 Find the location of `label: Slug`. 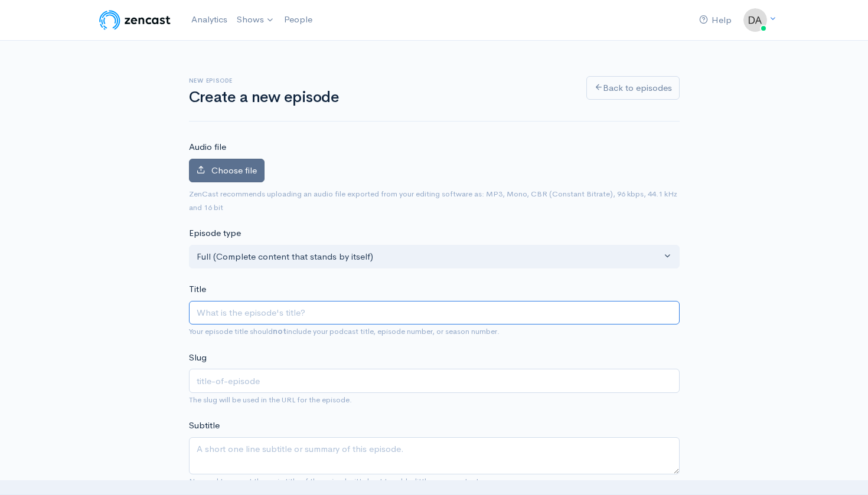

label: Slug is located at coordinates (198, 358).